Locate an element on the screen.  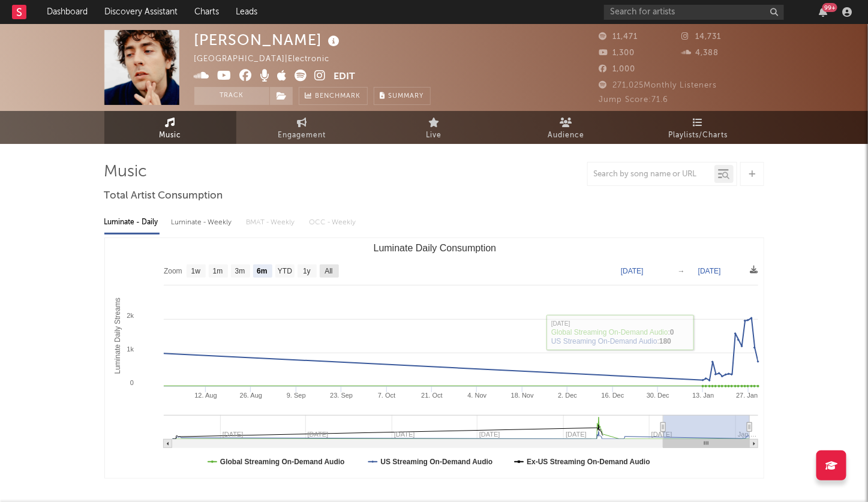
text: Ex-US Streaming On-Demand Audio is located at coordinates (589, 462).